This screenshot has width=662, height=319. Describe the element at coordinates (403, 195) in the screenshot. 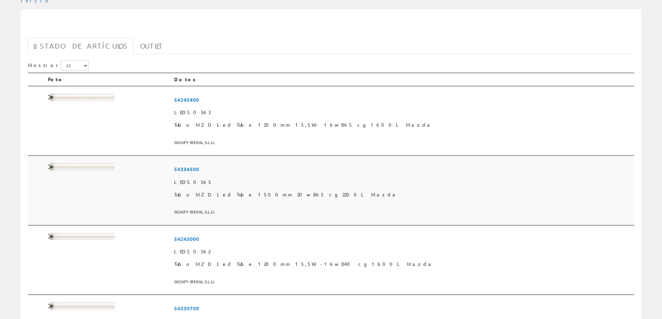

I see `span: Tubo MZD Led Tube 1500mm 20w 865 cg 2200L Mazda` at that location.